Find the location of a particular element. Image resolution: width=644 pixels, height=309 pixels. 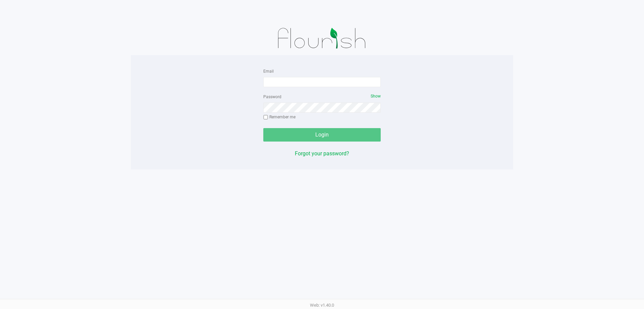

label: Email is located at coordinates (268, 71).